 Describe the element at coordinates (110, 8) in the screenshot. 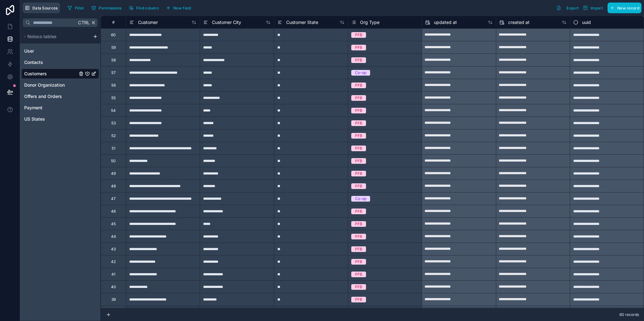

I see `span: Permissions` at that location.